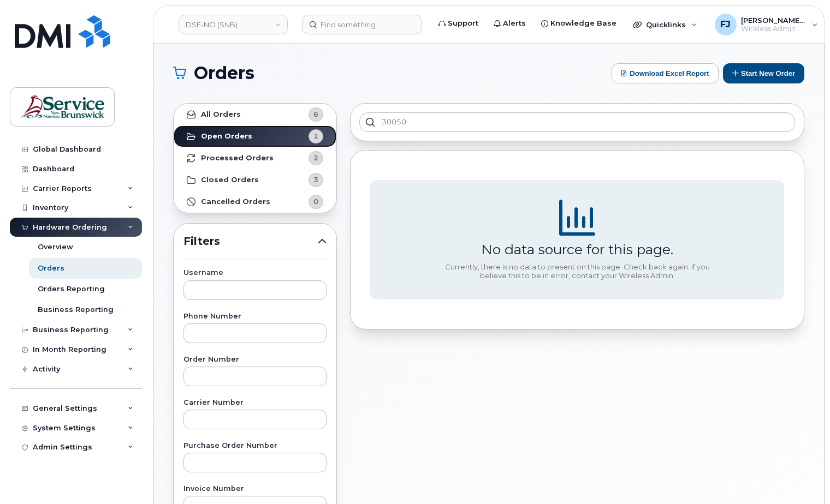  Describe the element at coordinates (230, 180) in the screenshot. I see `strong: Closed Orders` at that location.